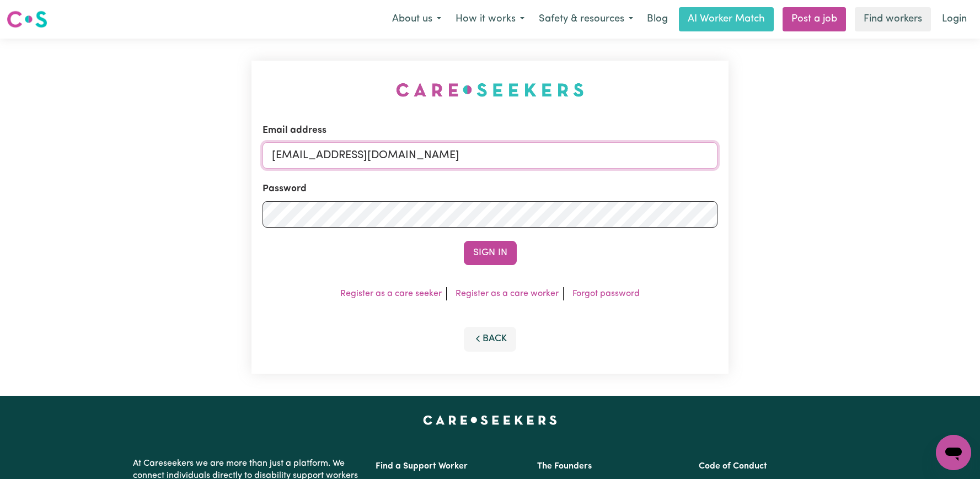  What do you see at coordinates (490, 420) in the screenshot?
I see `a: Careseekers home page` at bounding box center [490, 420].